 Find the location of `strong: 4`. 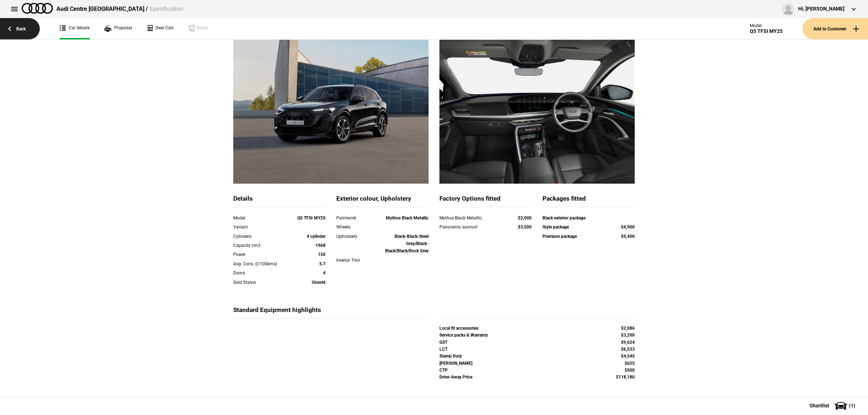

strong: 4 is located at coordinates (324, 273).